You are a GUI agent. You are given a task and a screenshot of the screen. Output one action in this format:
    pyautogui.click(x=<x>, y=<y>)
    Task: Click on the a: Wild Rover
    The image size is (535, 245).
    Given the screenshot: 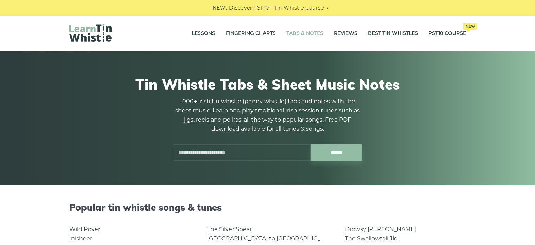 What is the action you would take?
    pyautogui.click(x=85, y=229)
    